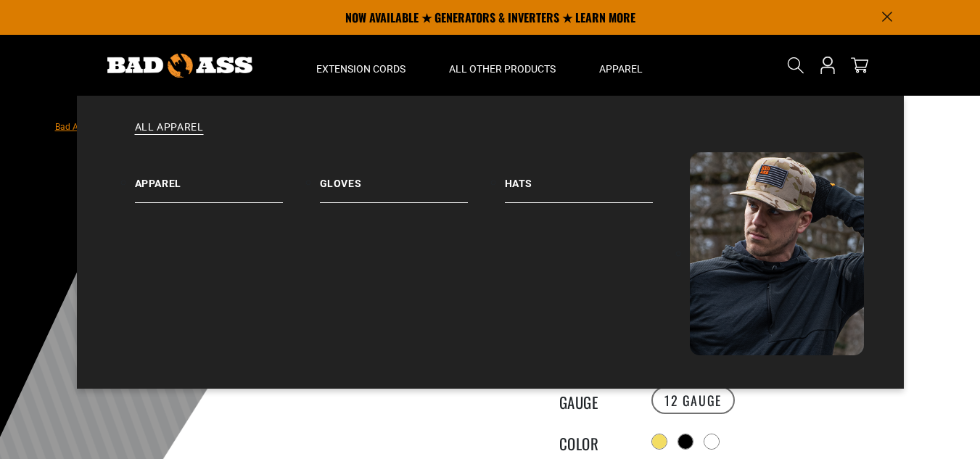 The image size is (980, 459). I want to click on legend: Color, so click(596, 441).